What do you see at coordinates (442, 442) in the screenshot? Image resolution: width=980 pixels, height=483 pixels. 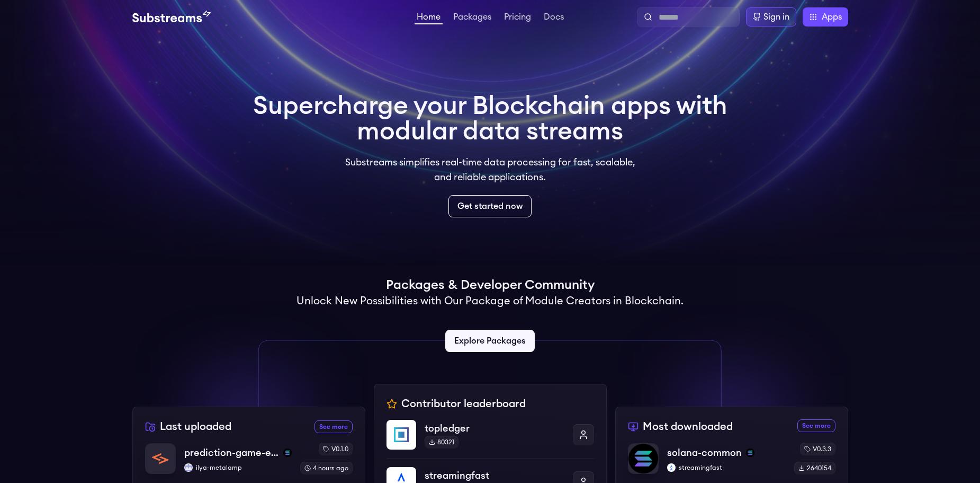 I see `div: 80321` at bounding box center [442, 442].